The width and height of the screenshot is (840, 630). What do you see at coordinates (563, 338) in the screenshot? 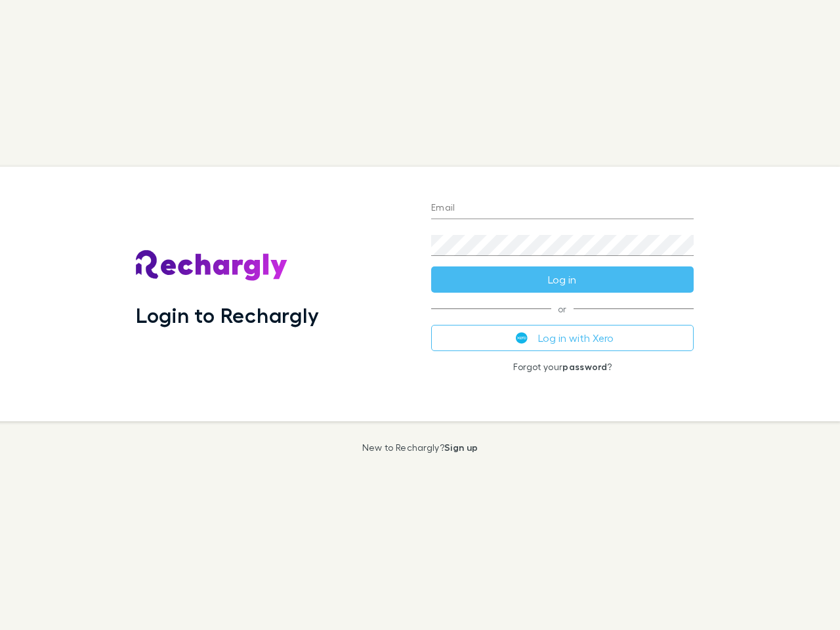
I see `button: Log in with Xero` at bounding box center [563, 338].